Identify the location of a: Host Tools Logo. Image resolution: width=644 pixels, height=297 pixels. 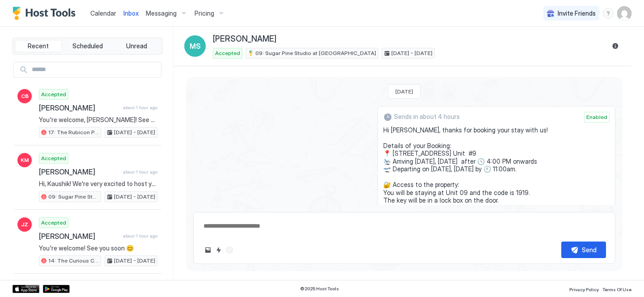
(46, 13).